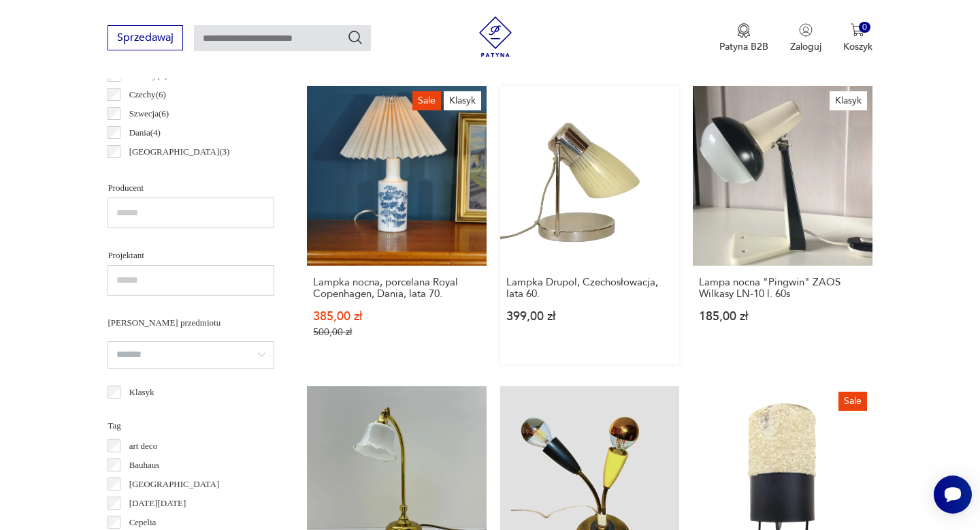 Image resolution: width=980 pixels, height=530 pixels. What do you see at coordinates (144, 465) in the screenshot?
I see `p: Bauhaus` at bounding box center [144, 465].